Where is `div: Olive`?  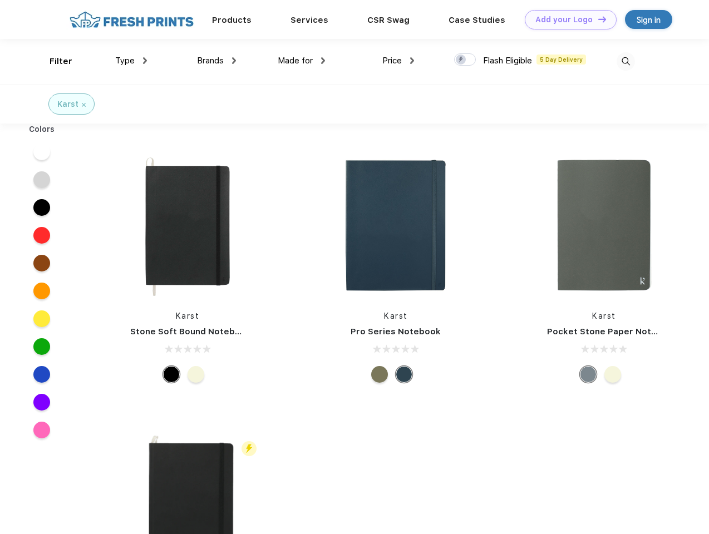
div: Olive is located at coordinates (379, 374).